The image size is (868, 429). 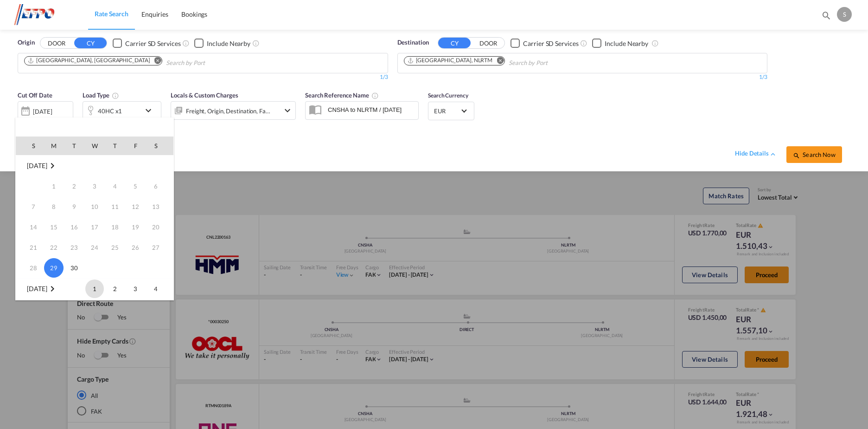 What do you see at coordinates (74, 186) in the screenshot?
I see `td: Tuesday September 2 2025` at bounding box center [74, 186].